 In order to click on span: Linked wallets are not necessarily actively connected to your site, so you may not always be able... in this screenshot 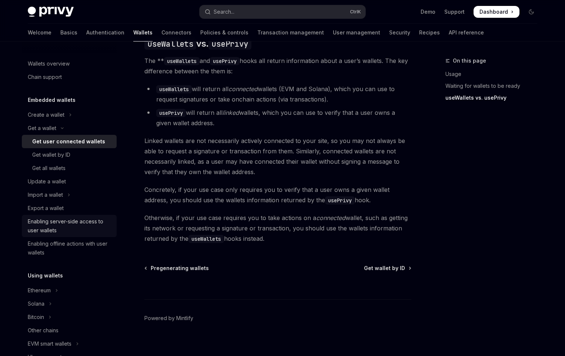, I will do `click(278, 156)`.